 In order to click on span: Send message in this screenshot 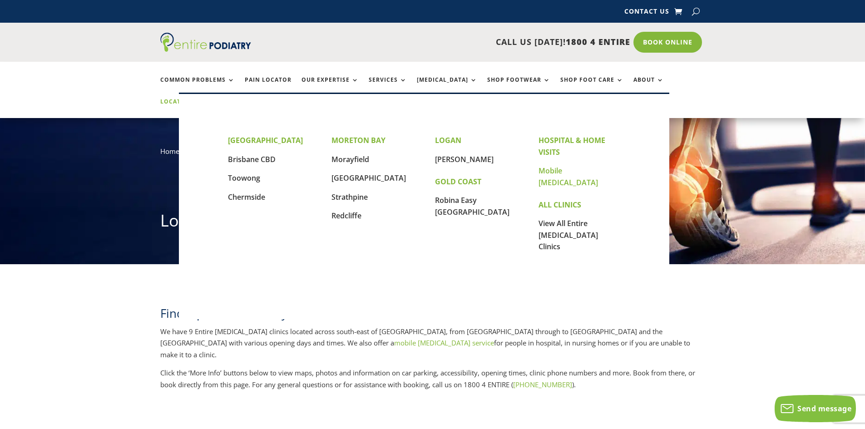, I will do `click(825, 409)`.